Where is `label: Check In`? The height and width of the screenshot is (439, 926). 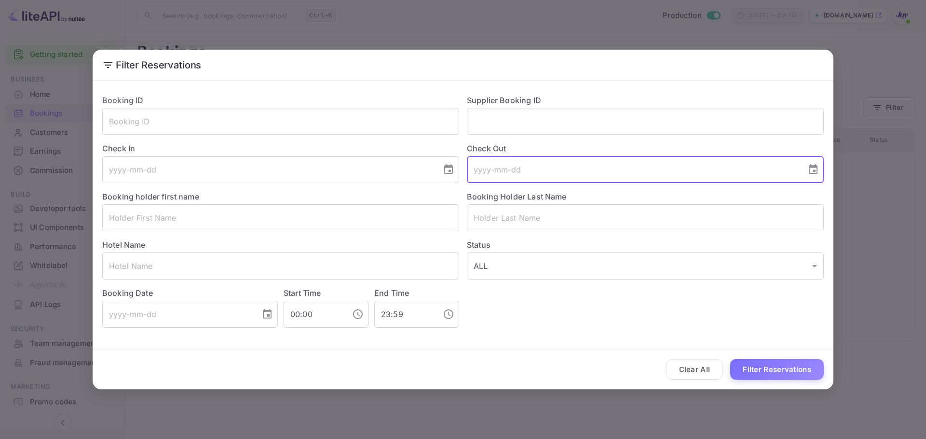
label: Check In is located at coordinates (281, 149).